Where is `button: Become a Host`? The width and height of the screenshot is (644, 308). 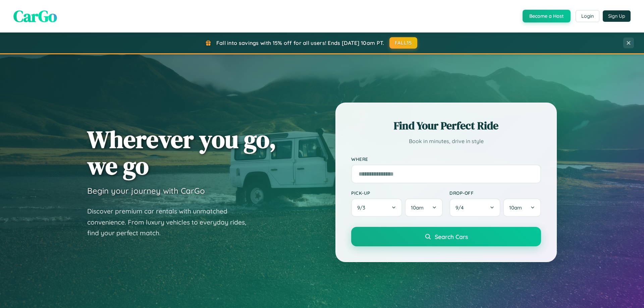 button: Become a Host is located at coordinates (547, 16).